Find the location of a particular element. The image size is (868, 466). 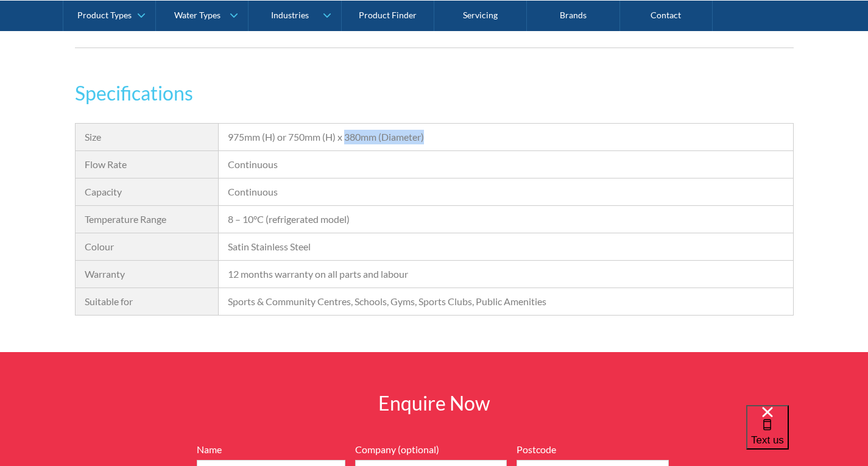

h2: Enquire Now is located at coordinates (435, 404).